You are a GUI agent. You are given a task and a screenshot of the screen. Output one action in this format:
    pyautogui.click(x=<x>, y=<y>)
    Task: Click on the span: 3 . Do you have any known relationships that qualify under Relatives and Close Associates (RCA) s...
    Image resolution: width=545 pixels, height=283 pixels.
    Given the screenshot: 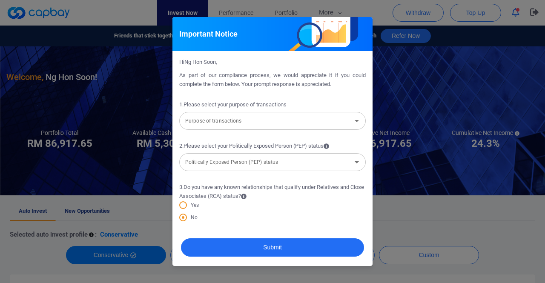 What is the action you would take?
    pyautogui.click(x=273, y=192)
    